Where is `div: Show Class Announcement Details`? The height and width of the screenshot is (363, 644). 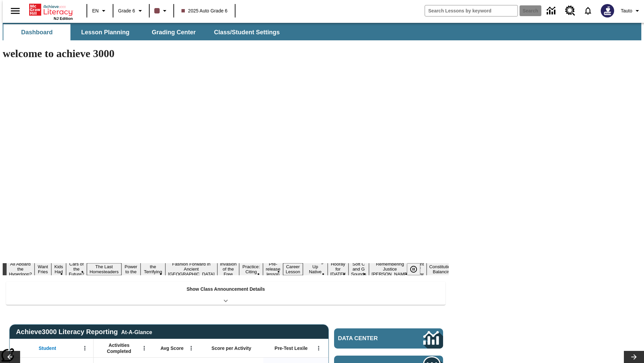
div: Show Class Announcement Details is located at coordinates (226, 293).